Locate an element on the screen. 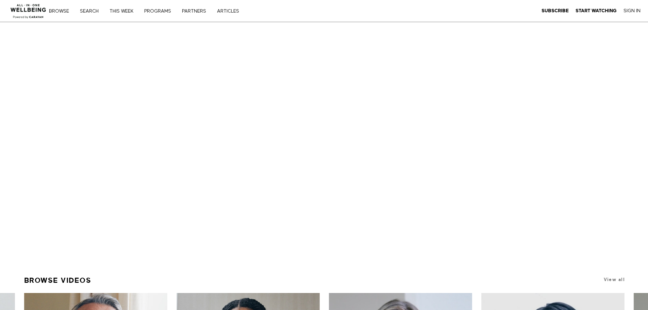 This screenshot has width=648, height=310. nav: Primary is located at coordinates (153, 11).